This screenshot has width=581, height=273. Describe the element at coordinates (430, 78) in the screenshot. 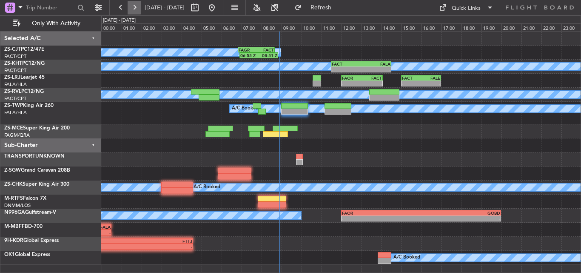

I see `div: FALE` at that location.